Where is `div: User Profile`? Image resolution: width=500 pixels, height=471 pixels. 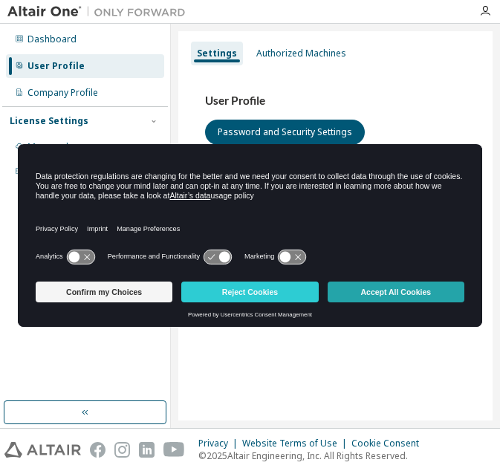
div: User Profile is located at coordinates (56, 66).